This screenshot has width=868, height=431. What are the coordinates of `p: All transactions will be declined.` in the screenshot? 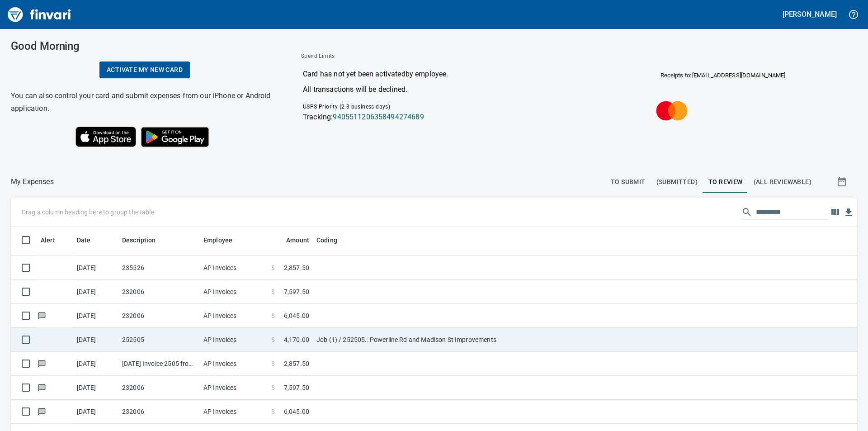 It's located at (435, 89).